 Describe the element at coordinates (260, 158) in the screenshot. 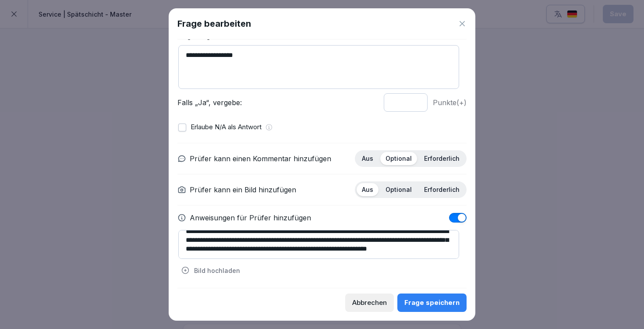

I see `p: Prüfer kann einen Kommentar hinzufügen` at that location.